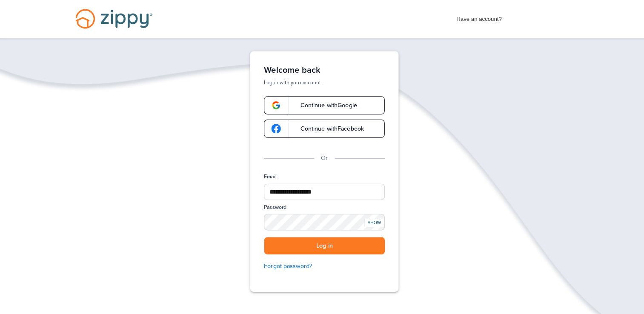  Describe the element at coordinates (322, 105) in the screenshot. I see `a: google-logoContinue withGoogle` at that location.